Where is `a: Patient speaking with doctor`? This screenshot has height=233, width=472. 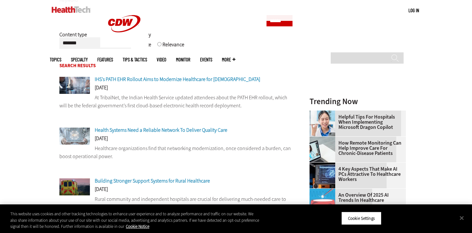 a: Patient speaking with doctor is located at coordinates (324, 139).